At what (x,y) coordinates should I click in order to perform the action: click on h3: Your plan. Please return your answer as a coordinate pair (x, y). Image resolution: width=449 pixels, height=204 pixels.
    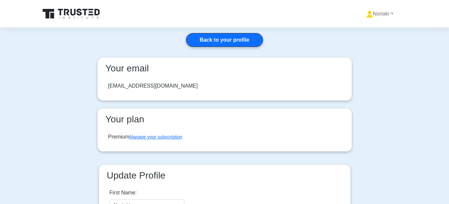
    Looking at the image, I should click on (225, 120).